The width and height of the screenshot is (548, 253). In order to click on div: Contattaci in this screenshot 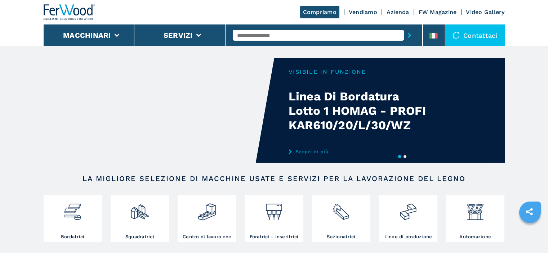, I will do `click(475, 35)`.